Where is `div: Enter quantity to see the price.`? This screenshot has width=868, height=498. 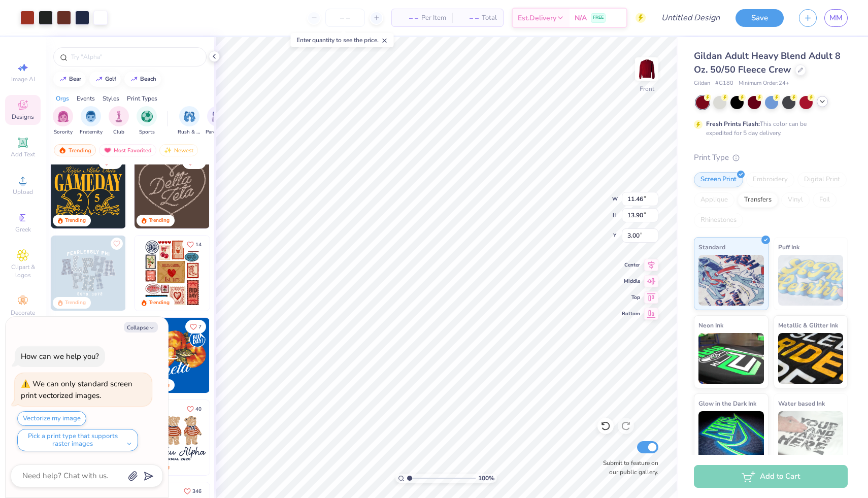
div: Enter quantity to see the price. is located at coordinates (342, 40).